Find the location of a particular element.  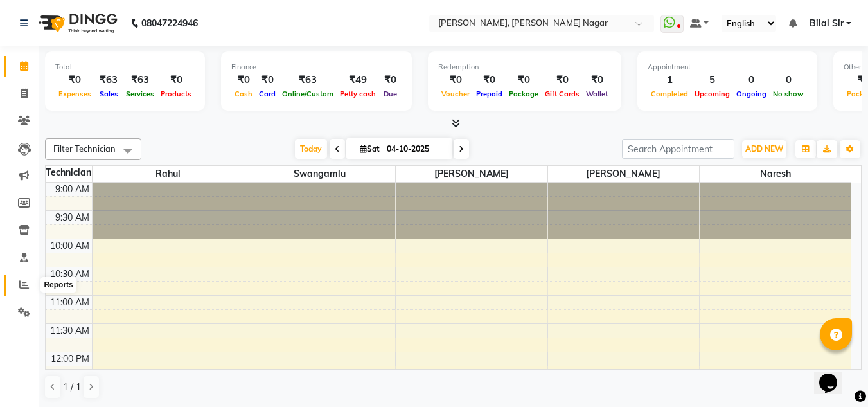

span: Sat is located at coordinates (370, 149).